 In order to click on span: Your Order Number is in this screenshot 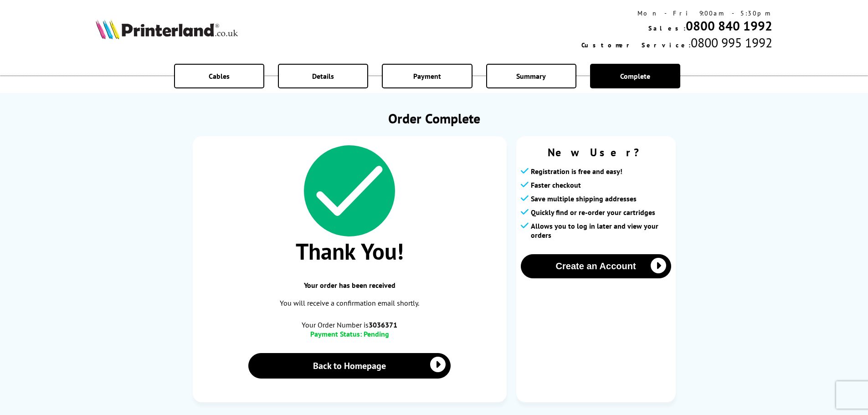, I will do `click(349, 325)`.